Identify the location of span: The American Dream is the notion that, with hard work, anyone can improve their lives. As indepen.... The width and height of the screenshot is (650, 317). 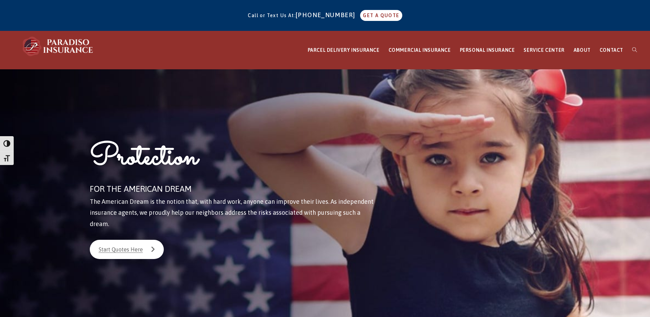
(232, 213).